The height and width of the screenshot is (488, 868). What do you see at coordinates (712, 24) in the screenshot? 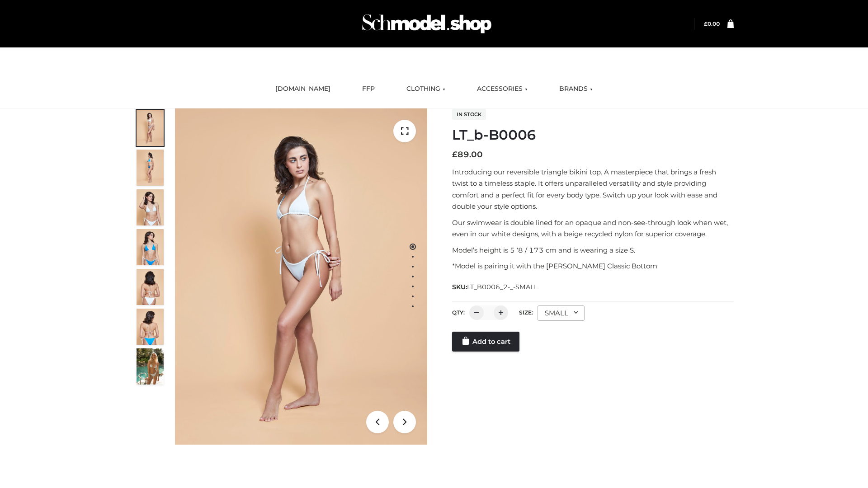
I see `a: £0.00` at bounding box center [712, 24].